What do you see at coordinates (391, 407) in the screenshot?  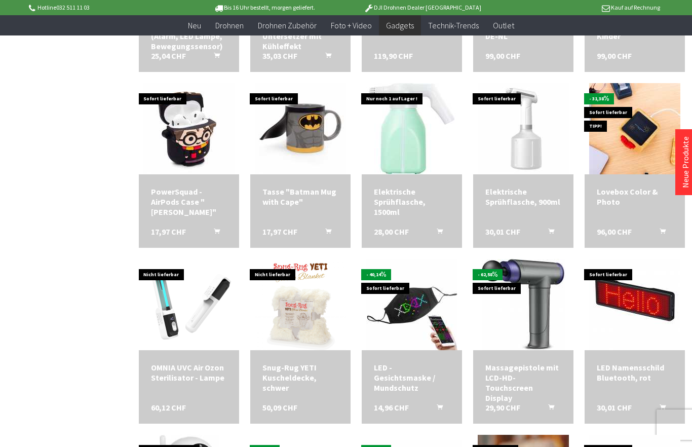 I see `span: 14,96 CHF` at bounding box center [391, 407].